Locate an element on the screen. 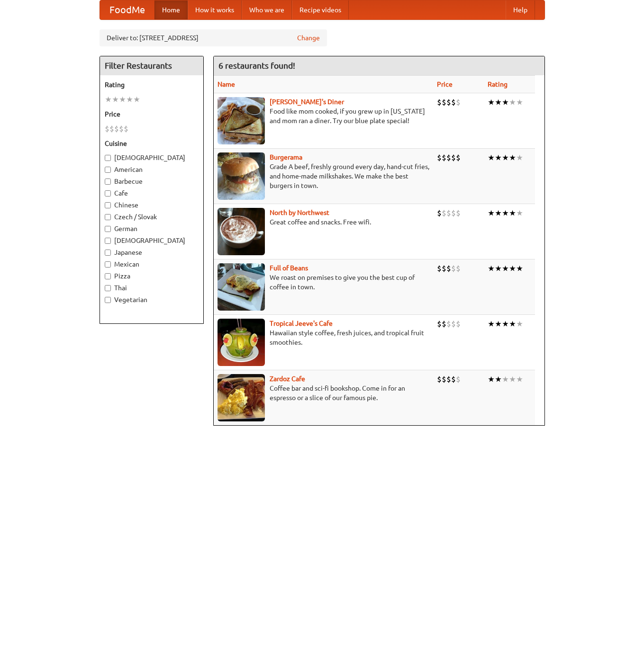 This screenshot has width=644, height=670. a: North by Northwest is located at coordinates (299, 212).